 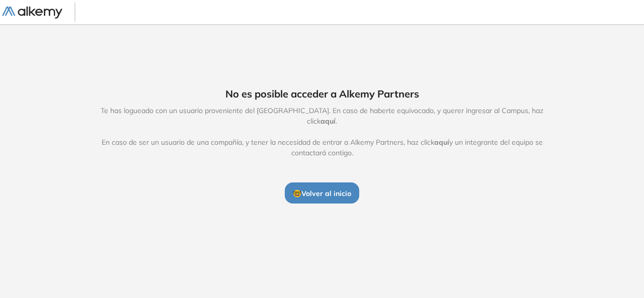 What do you see at coordinates (322, 94) in the screenshot?
I see `span: No es posible acceder a Alkemy Partners` at bounding box center [322, 94].